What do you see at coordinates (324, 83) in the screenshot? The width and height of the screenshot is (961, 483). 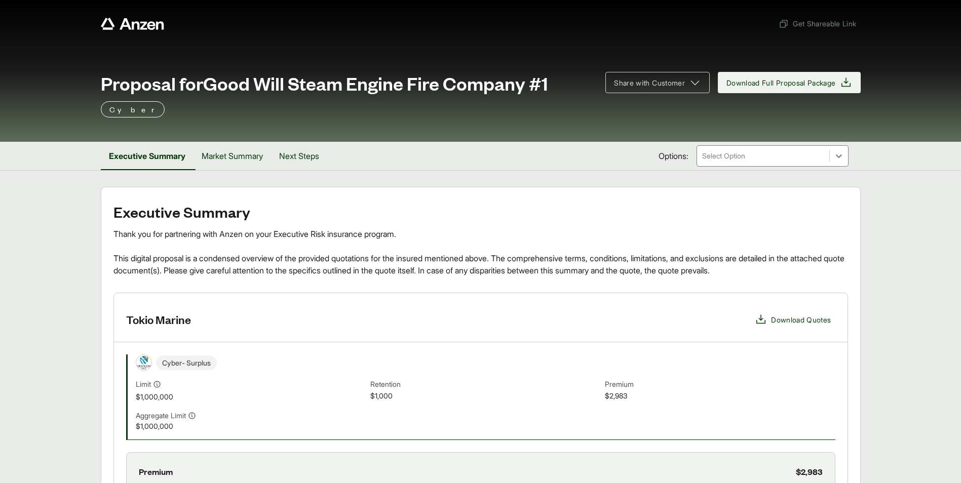 I see `span: Proposal for Good Will Steam Engine Fire Company #1` at bounding box center [324, 83].